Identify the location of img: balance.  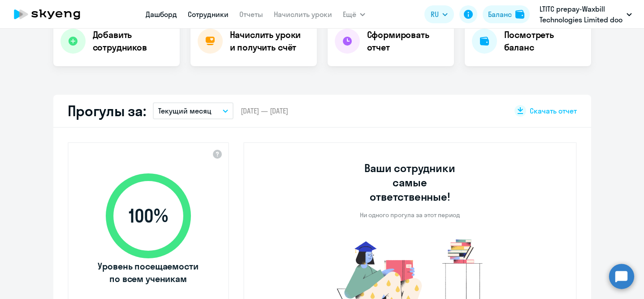
(519, 14).